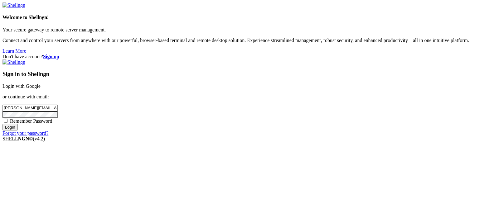 The image size is (499, 222). What do you see at coordinates (10, 127) in the screenshot?
I see `input: Login` at bounding box center [10, 127].